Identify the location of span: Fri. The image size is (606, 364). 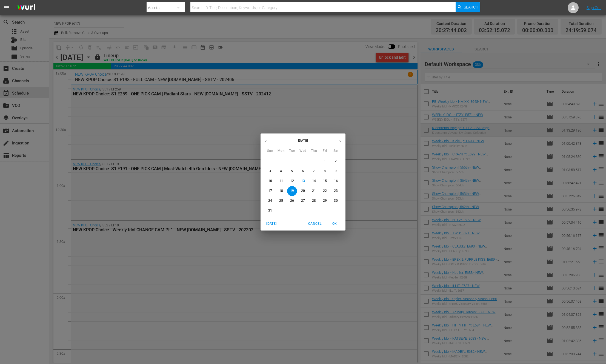
(325, 151).